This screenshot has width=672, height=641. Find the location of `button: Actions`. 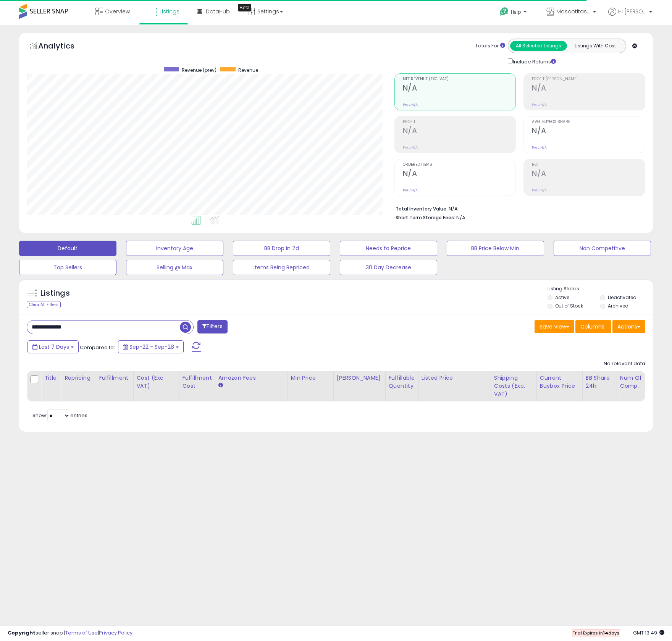

button: Actions is located at coordinates (629, 326).